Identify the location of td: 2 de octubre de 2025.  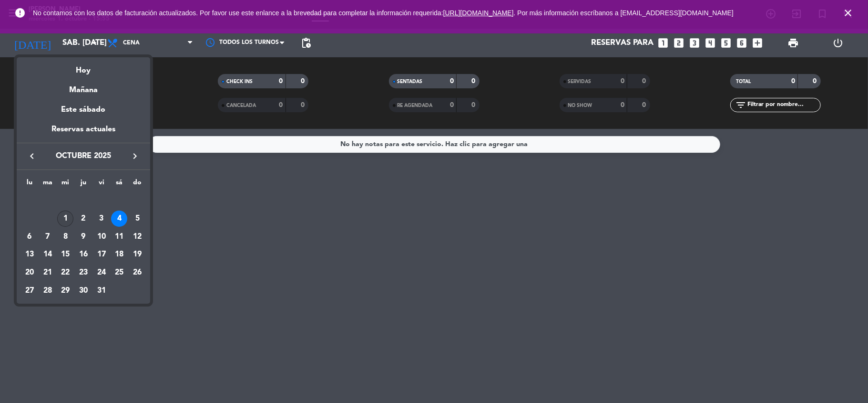
(84, 219).